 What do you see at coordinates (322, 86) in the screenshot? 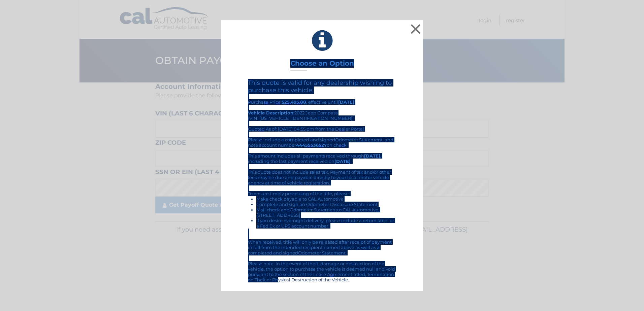
I see `h4: This quote is valid for any dealership wishing to purchase this vehicle` at bounding box center [322, 86].